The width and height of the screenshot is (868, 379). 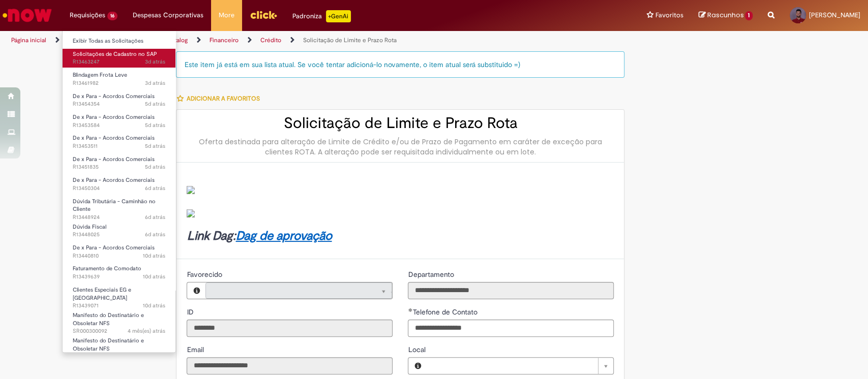 I want to click on a: Aberto R13451835 : De x Para - Acordos Comerciais, so click(x=119, y=163).